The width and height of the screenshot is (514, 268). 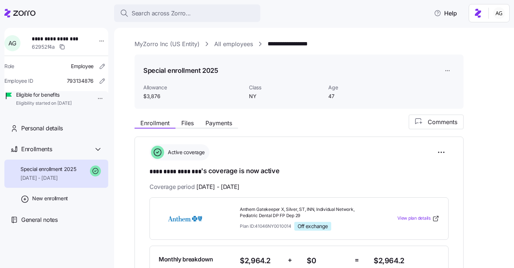 What do you see at coordinates (446, 13) in the screenshot?
I see `span: Help` at bounding box center [446, 13].